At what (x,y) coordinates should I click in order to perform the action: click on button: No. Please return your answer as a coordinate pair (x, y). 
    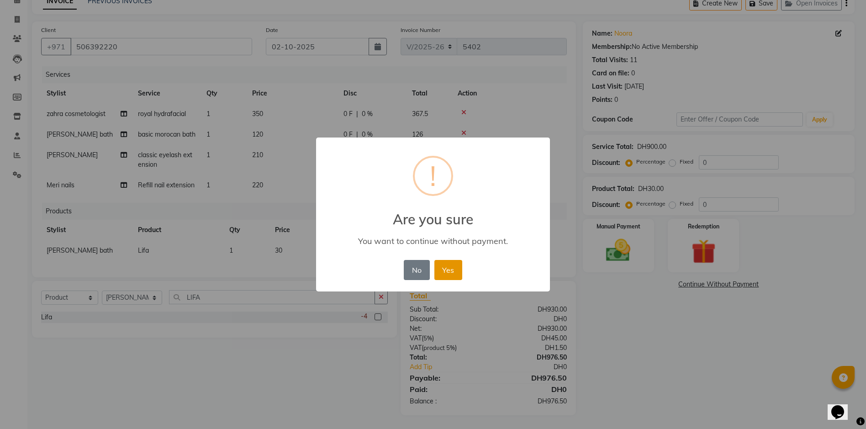
    Looking at the image, I should click on (417, 270).